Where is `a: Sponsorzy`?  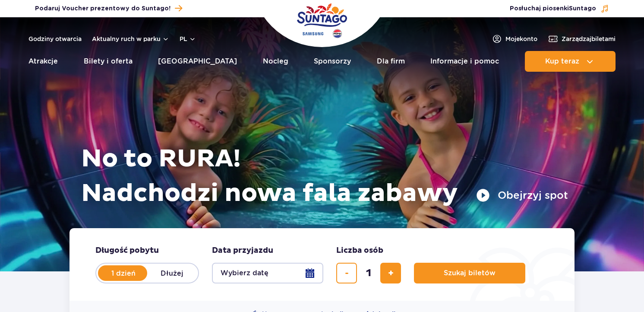
a: Sponsorzy is located at coordinates (332, 61).